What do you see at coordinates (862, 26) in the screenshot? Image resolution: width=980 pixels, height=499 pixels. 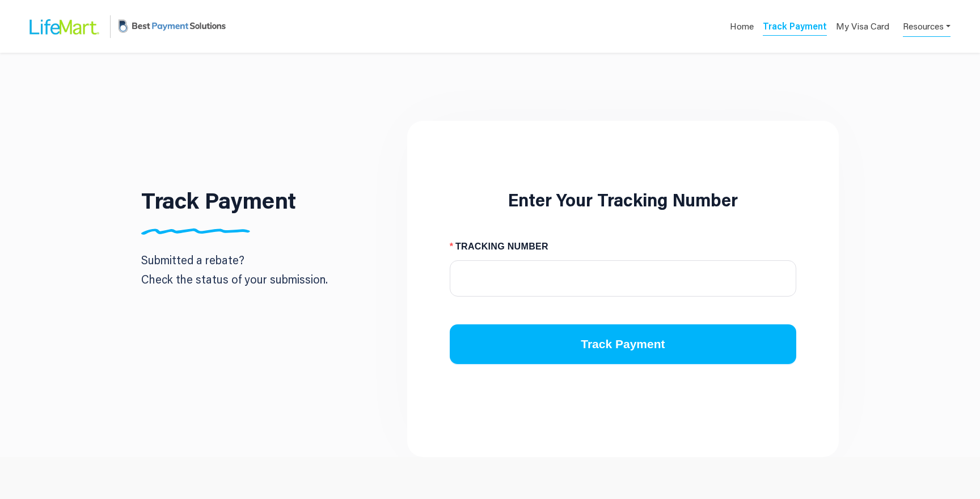 I see `a: My Visa Card` at bounding box center [862, 26].